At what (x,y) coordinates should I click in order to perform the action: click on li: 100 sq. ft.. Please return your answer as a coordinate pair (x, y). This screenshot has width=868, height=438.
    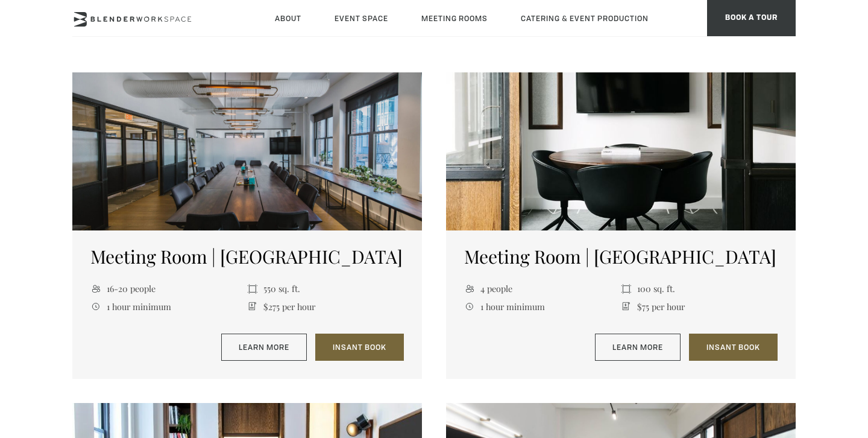
    Looking at the image, I should click on (699, 288).